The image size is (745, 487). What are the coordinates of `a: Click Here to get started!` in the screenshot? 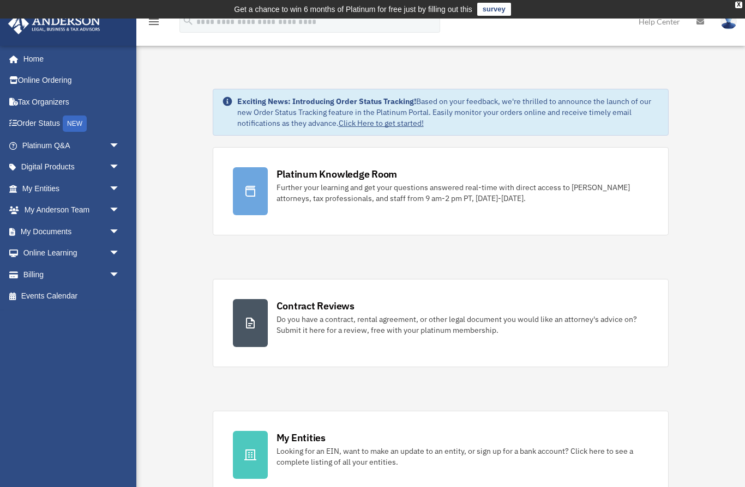 It's located at (381, 123).